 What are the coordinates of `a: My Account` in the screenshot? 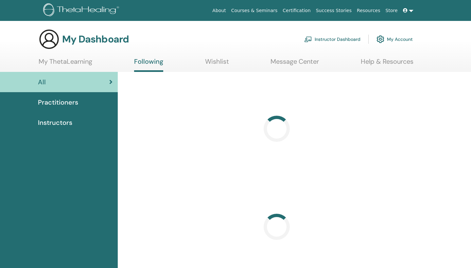 It's located at (394, 39).